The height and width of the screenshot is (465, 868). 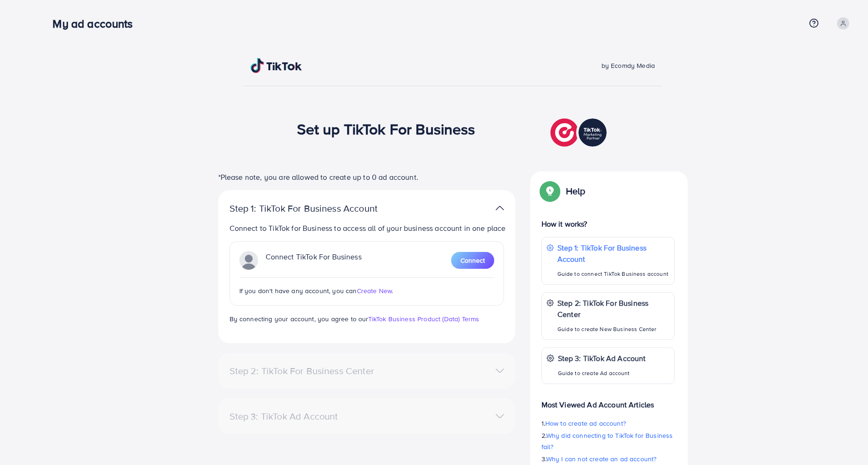 I want to click on button: Connect, so click(x=473, y=260).